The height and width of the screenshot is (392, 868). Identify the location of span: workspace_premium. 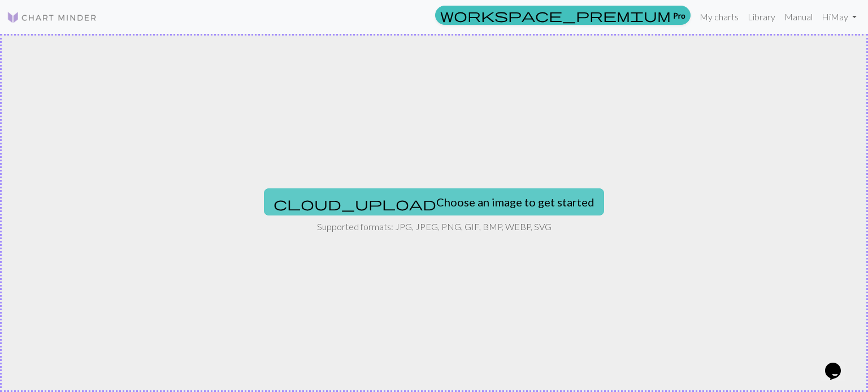
(555, 15).